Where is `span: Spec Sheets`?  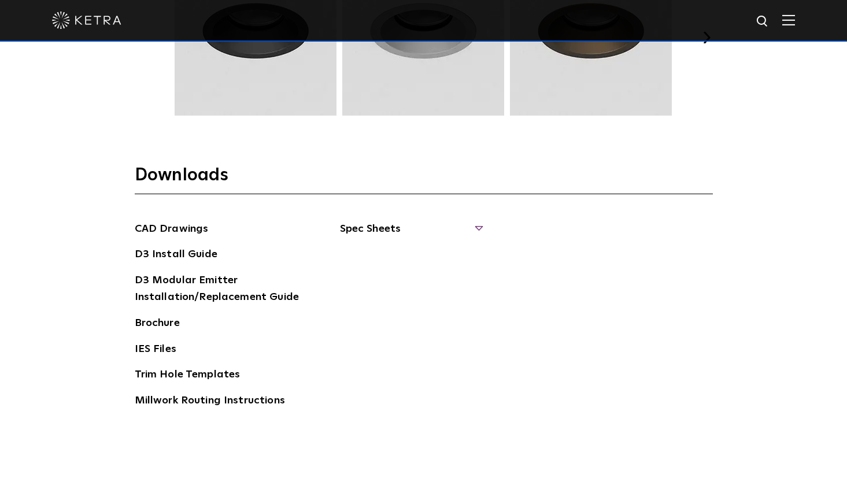 span: Spec Sheets is located at coordinates (410, 233).